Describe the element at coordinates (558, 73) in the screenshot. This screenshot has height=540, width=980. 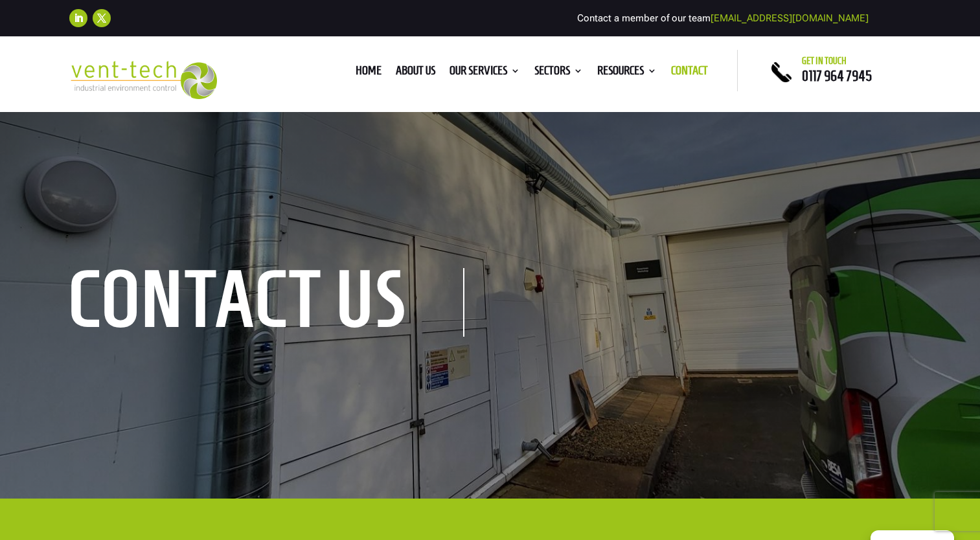
I see `a: Sectors` at that location.